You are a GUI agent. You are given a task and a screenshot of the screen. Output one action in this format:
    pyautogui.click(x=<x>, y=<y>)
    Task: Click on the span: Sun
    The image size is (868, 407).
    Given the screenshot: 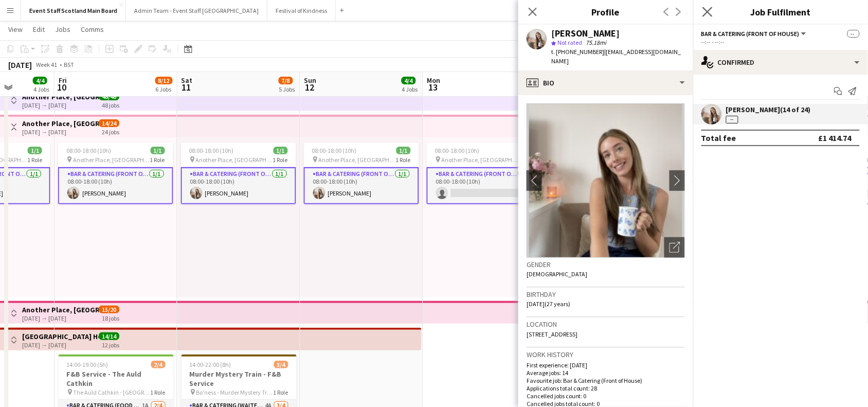 What is the action you would take?
    pyautogui.click(x=310, y=80)
    